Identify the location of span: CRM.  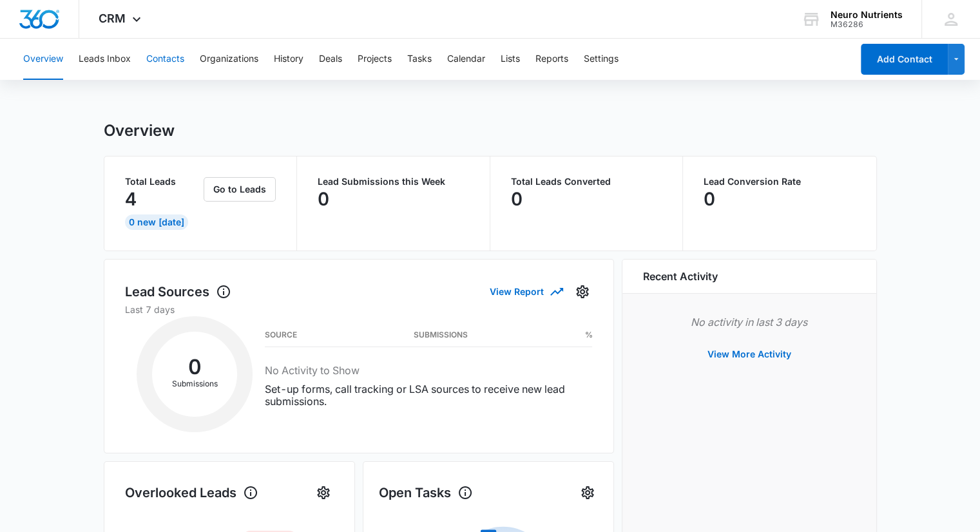
(112, 18).